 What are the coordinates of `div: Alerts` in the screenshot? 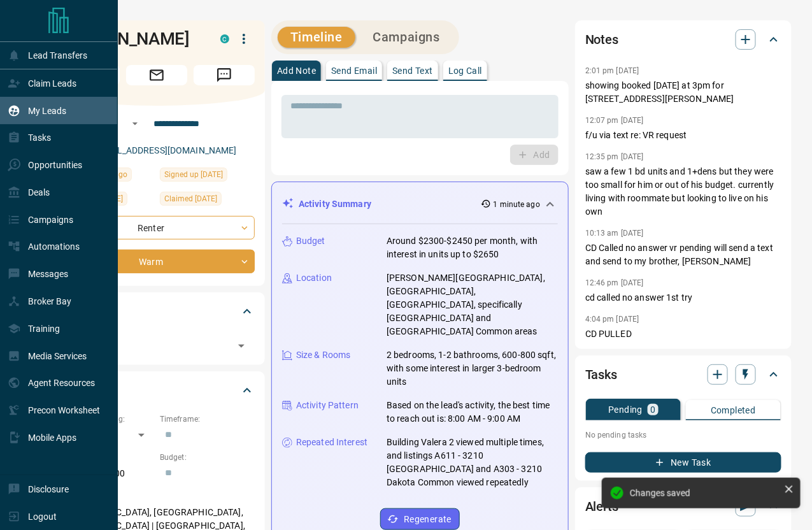 It's located at (684, 507).